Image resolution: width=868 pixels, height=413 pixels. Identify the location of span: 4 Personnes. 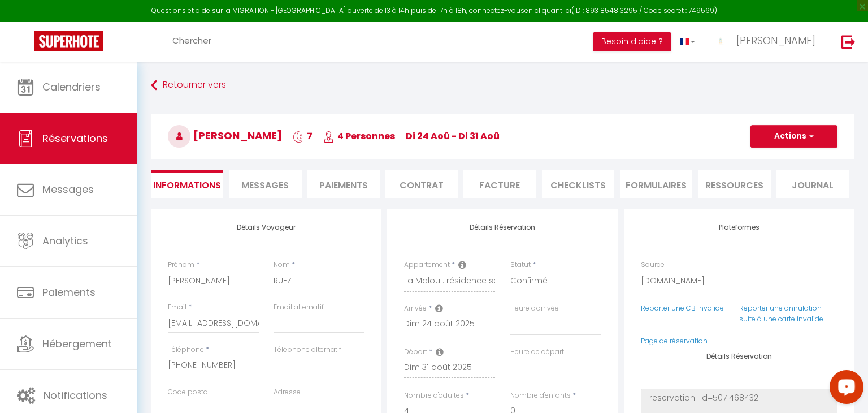
(359, 135).